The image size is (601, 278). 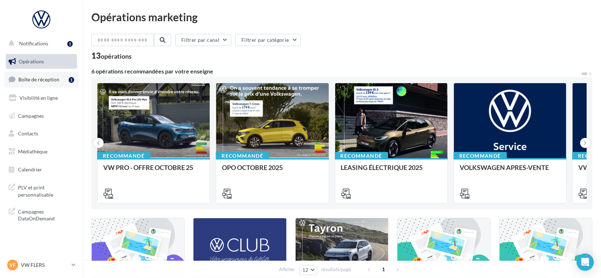 I want to click on div: 13, so click(x=112, y=56).